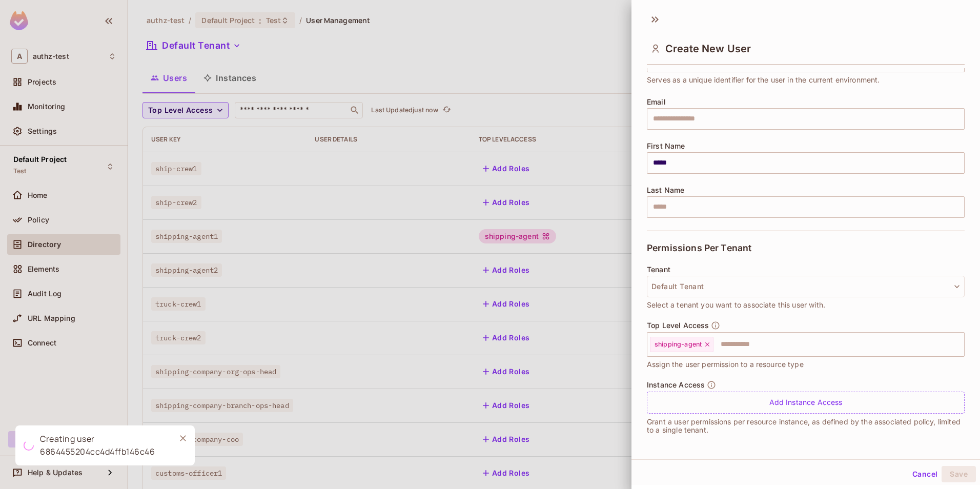 The height and width of the screenshot is (489, 980). What do you see at coordinates (656, 102) in the screenshot?
I see `span: Email` at bounding box center [656, 102].